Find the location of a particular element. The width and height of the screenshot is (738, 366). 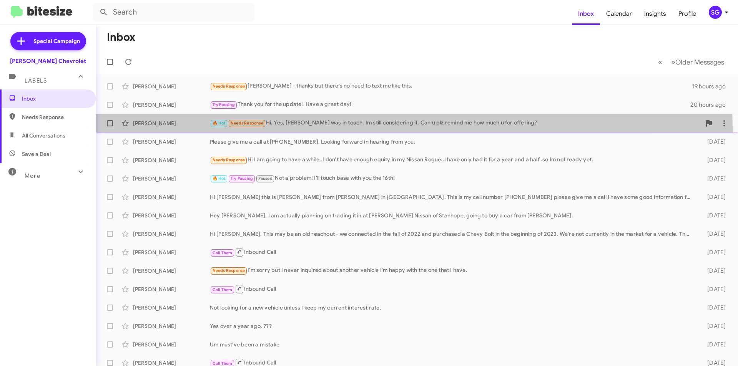

button: Next is located at coordinates (697, 62).